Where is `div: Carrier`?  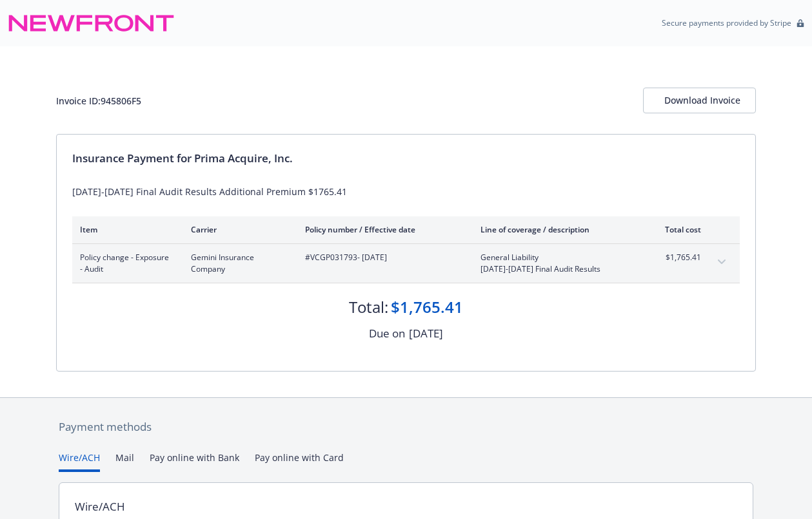 div: Carrier is located at coordinates (238, 229).